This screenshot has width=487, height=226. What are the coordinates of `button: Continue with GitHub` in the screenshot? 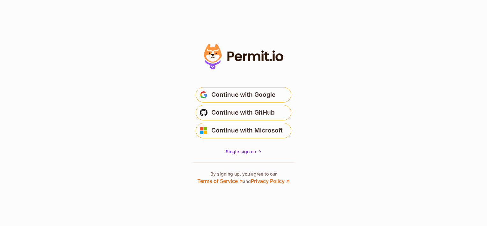 It's located at (244, 113).